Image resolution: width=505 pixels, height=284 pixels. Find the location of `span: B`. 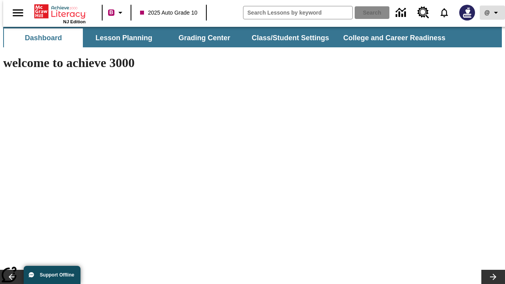

span: B is located at coordinates (111, 12).